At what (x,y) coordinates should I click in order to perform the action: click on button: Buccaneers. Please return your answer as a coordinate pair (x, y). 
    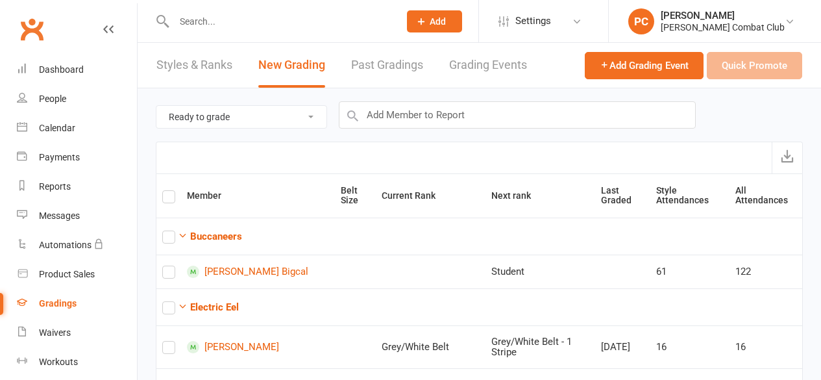
    Looking at the image, I should click on (210, 236).